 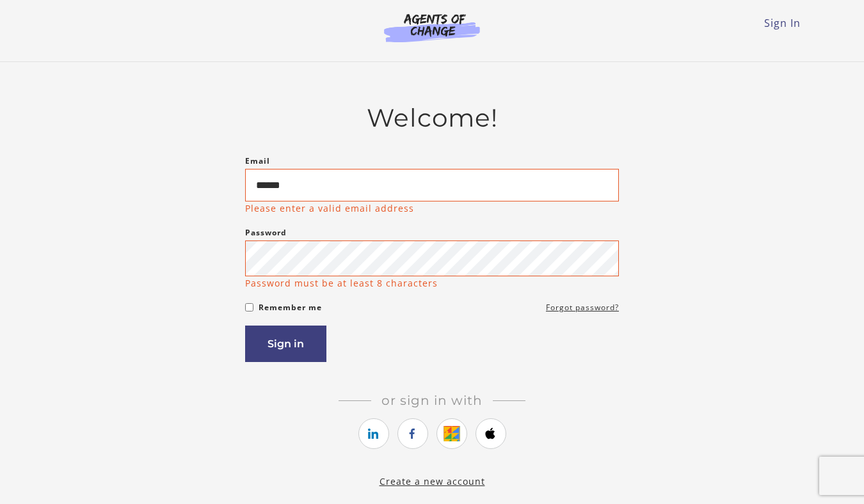 I want to click on a: https://courses.thinkific.com/users/auth/facebook?ss%5Breferral%5D=&ss%5Buser_return_to%5D=&ss%5B..., so click(x=413, y=434).